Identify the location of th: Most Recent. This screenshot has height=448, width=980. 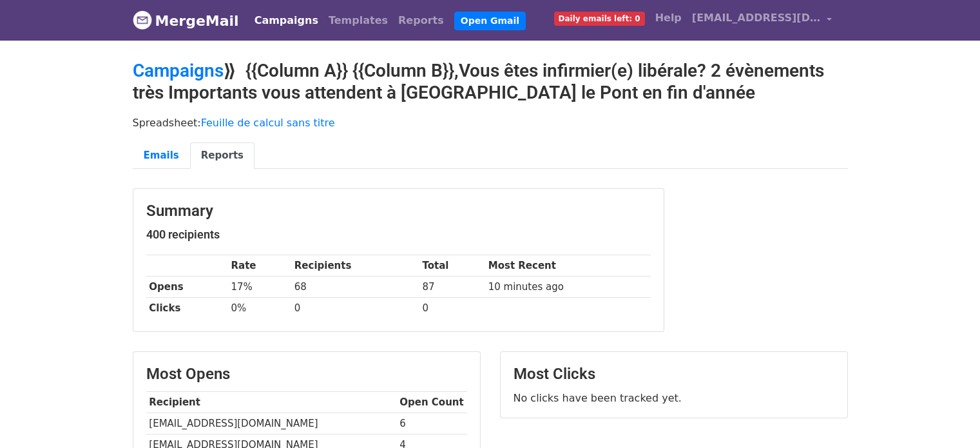
(568, 266).